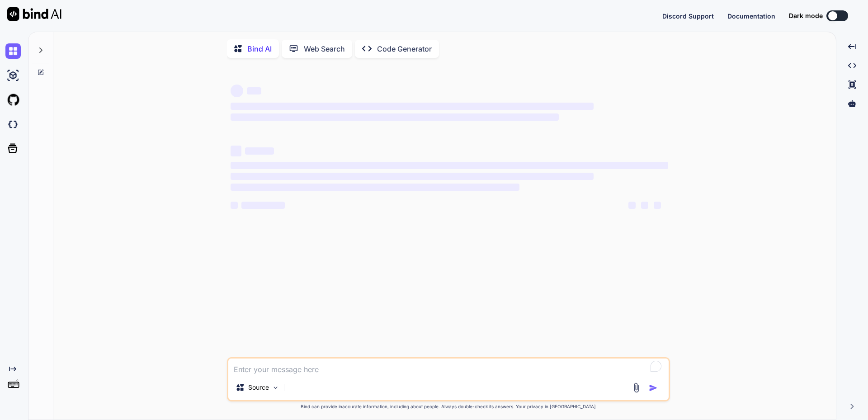 The width and height of the screenshot is (868, 420). What do you see at coordinates (806, 16) in the screenshot?
I see `span: Dark mode` at bounding box center [806, 16].